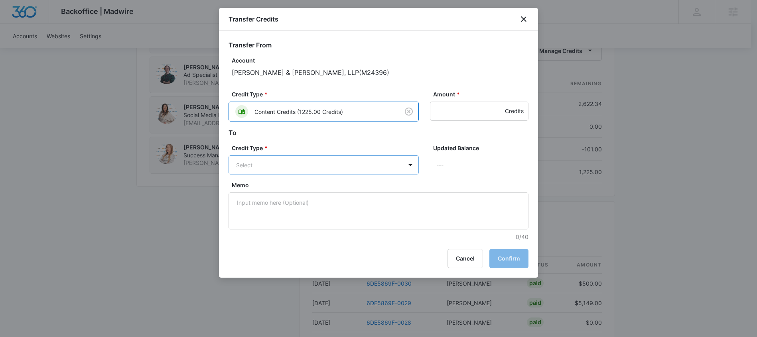  I want to click on button: Cancel, so click(465, 259).